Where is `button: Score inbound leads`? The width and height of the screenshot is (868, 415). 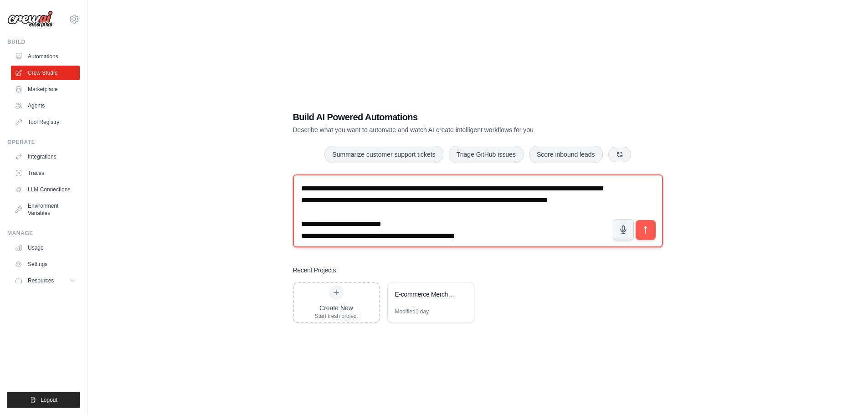
button: Score inbound leads is located at coordinates (566, 155).